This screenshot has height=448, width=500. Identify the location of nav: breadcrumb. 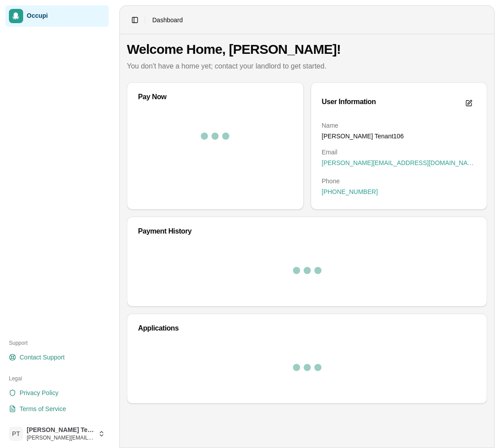
(167, 20).